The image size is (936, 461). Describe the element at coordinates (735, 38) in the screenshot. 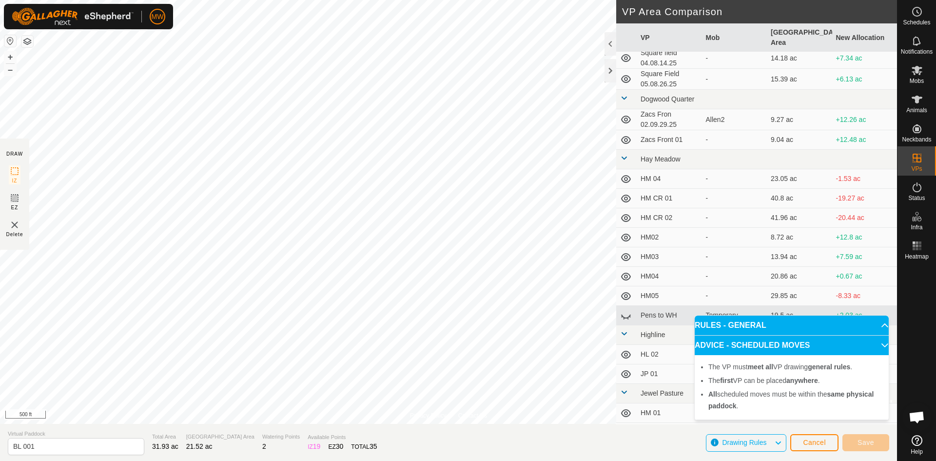

I see `th: Mob` at that location.